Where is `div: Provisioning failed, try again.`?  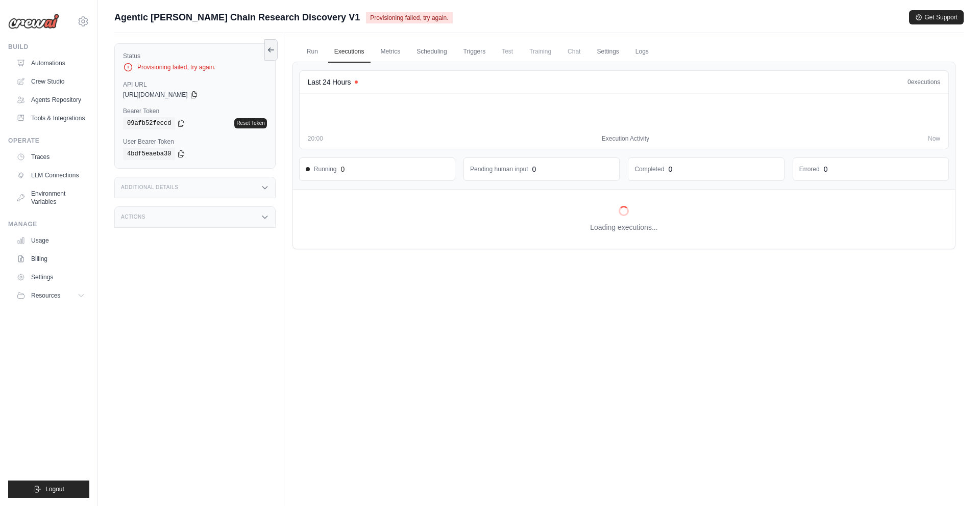
div: Provisioning failed, try again. is located at coordinates (195, 67).